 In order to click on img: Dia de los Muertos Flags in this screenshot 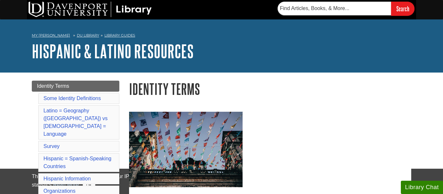, I will do `click(186, 149)`.